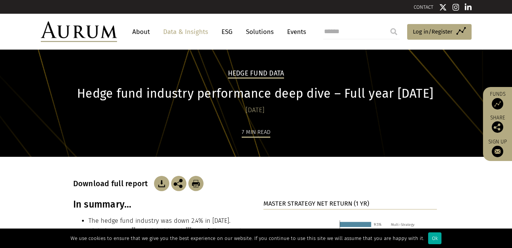 This screenshot has height=248, width=512. Describe the element at coordinates (186, 32) in the screenshot. I see `a: Data & Insights` at that location.